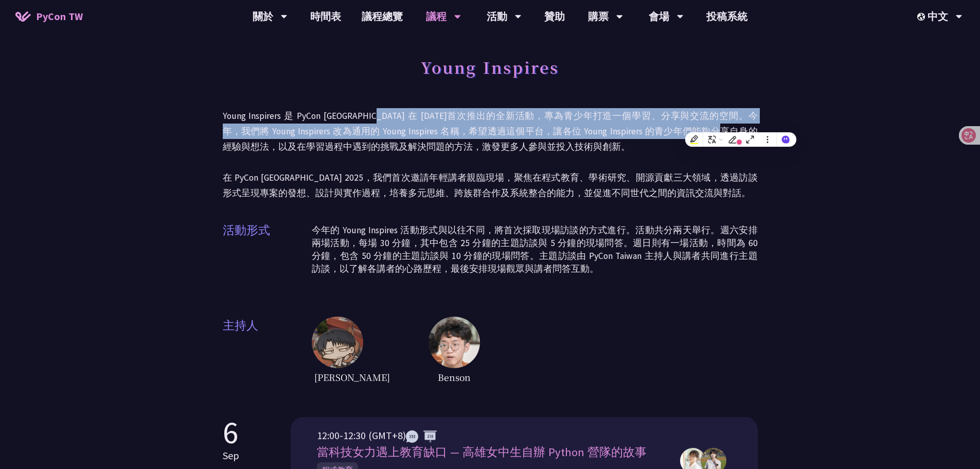  I want to click on h1: Young Inspires, so click(490, 67).